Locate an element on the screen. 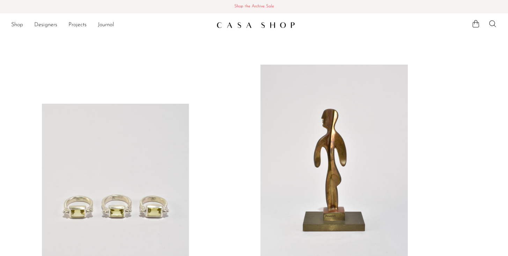  a: Projects is located at coordinates (77, 25).